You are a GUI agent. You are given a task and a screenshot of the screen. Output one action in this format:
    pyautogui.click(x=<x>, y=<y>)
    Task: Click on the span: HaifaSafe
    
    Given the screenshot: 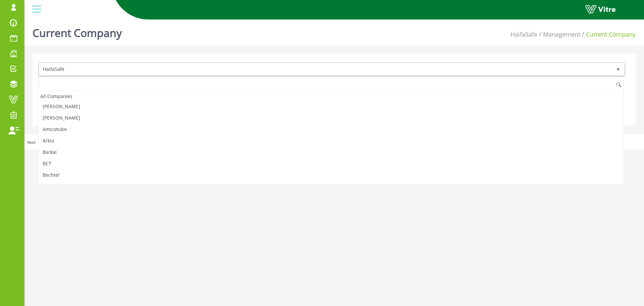 What is the action you would take?
    pyautogui.click(x=325, y=69)
    